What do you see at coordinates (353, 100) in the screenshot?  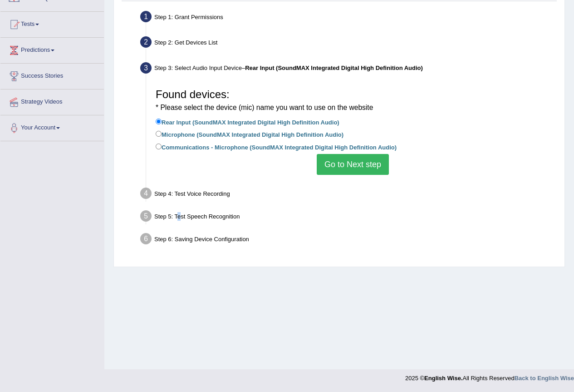 I see `h3: Found devices:` at bounding box center [353, 100].